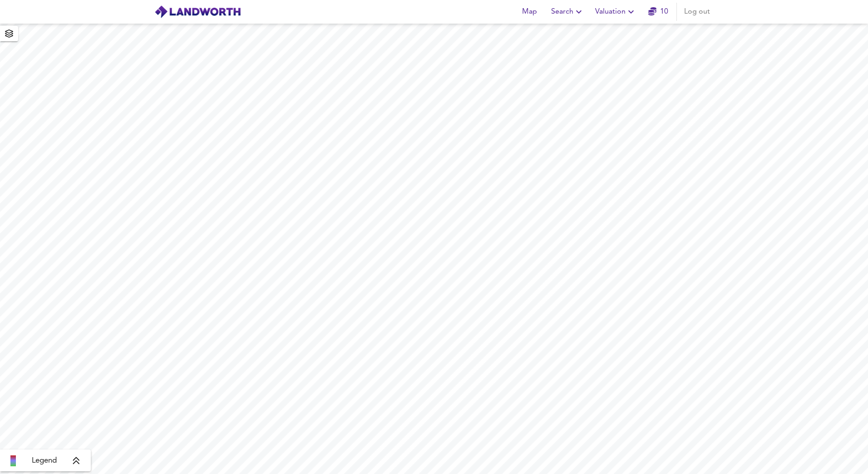 The height and width of the screenshot is (474, 868). Describe the element at coordinates (658, 12) in the screenshot. I see `a: 10` at that location.